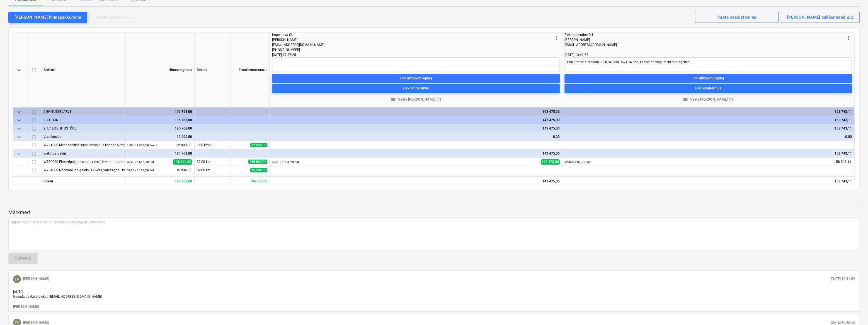 The height and width of the screenshot is (325, 868). What do you see at coordinates (854, 312) in the screenshot?
I see `div: Chat Widget` at bounding box center [854, 312].